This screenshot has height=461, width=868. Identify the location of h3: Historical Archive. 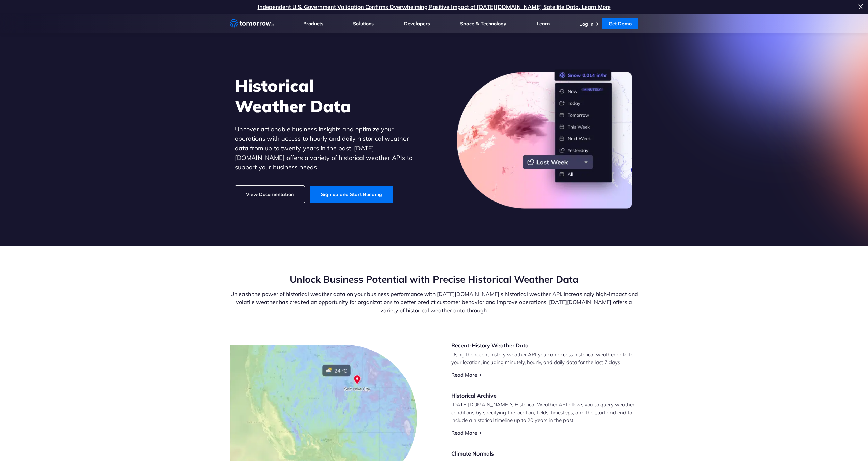
(545, 396).